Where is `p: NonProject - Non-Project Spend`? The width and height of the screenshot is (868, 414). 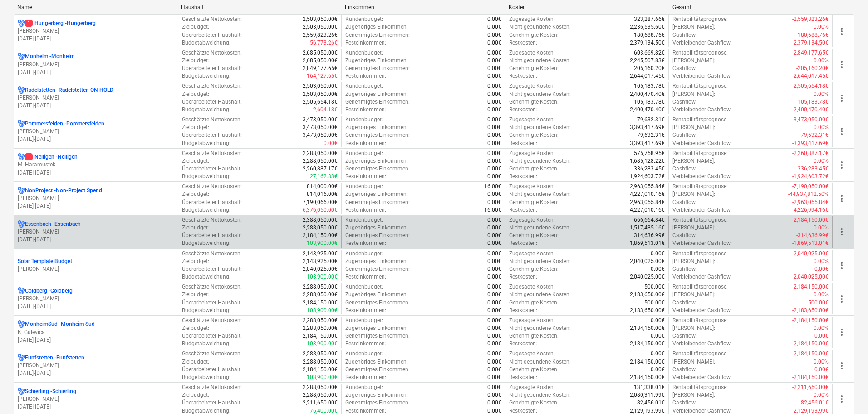 p: NonProject - Non-Project Spend is located at coordinates (64, 190).